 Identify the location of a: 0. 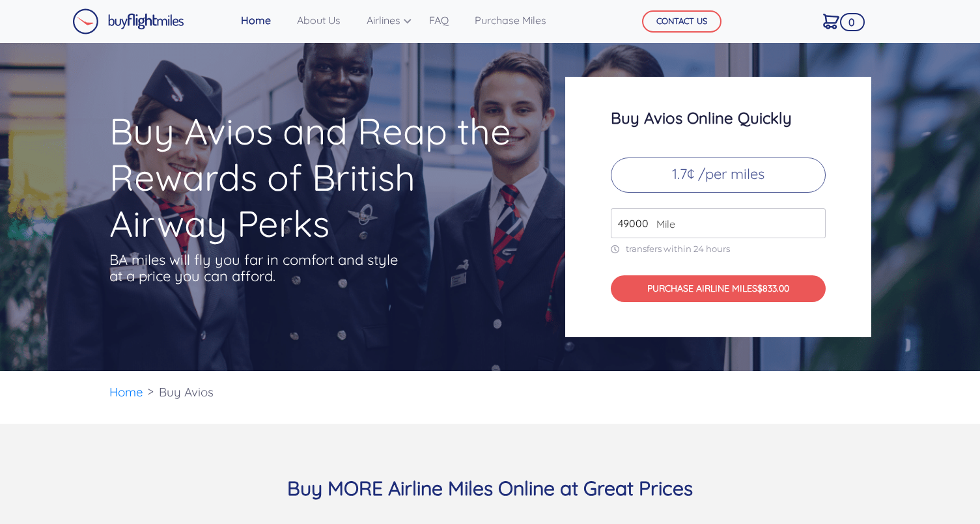
(831, 21).